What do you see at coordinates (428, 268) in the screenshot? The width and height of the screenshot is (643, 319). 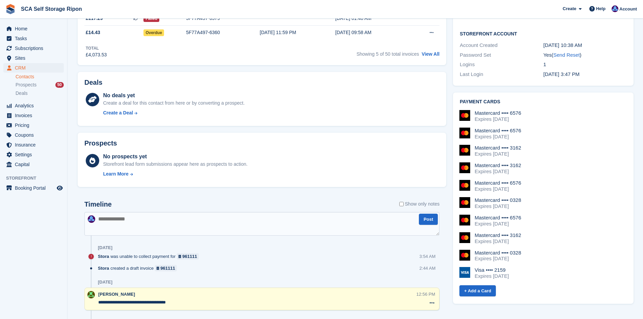 I see `div: 2:44 AM` at bounding box center [428, 268].